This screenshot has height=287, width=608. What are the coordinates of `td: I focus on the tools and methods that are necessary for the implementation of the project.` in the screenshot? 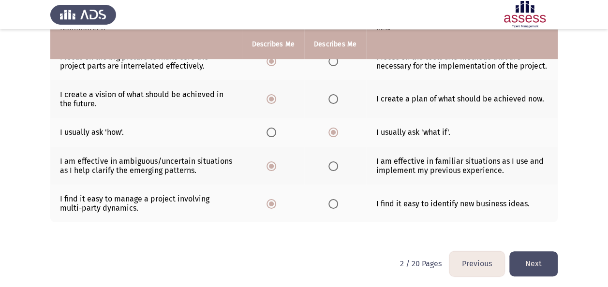 It's located at (462, 61).